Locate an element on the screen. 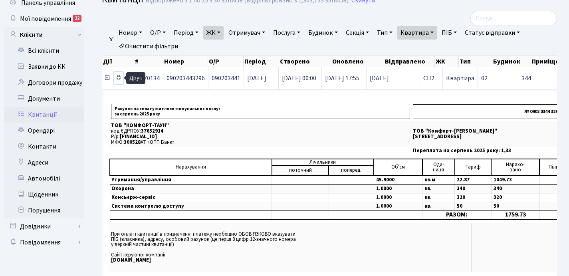 Image resolution: width=569 pixels, height=276 pixels. td: Нарахування is located at coordinates (191, 167).